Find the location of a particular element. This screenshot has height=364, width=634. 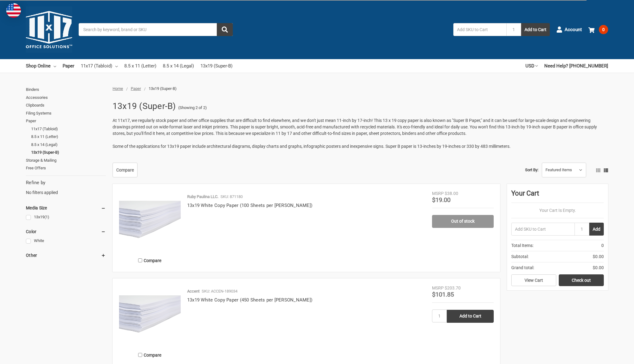

span: Account is located at coordinates (573, 29).